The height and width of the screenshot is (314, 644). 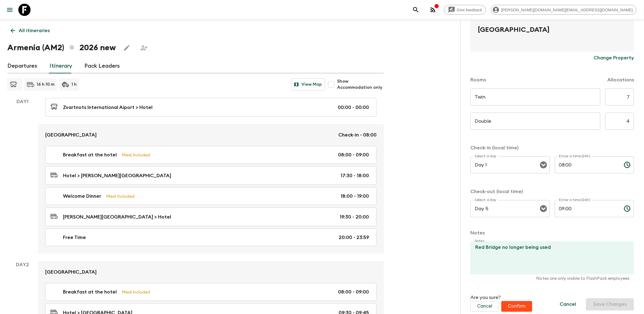 What do you see at coordinates (614, 58) in the screenshot?
I see `button: Change Property` at bounding box center [614, 58].